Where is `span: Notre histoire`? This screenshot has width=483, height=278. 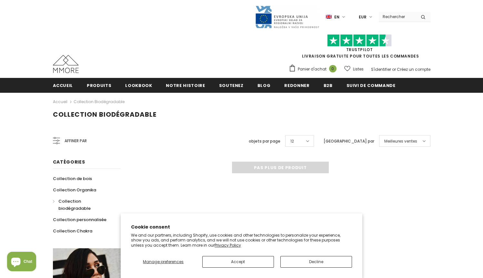
span: Notre histoire is located at coordinates (185, 85).